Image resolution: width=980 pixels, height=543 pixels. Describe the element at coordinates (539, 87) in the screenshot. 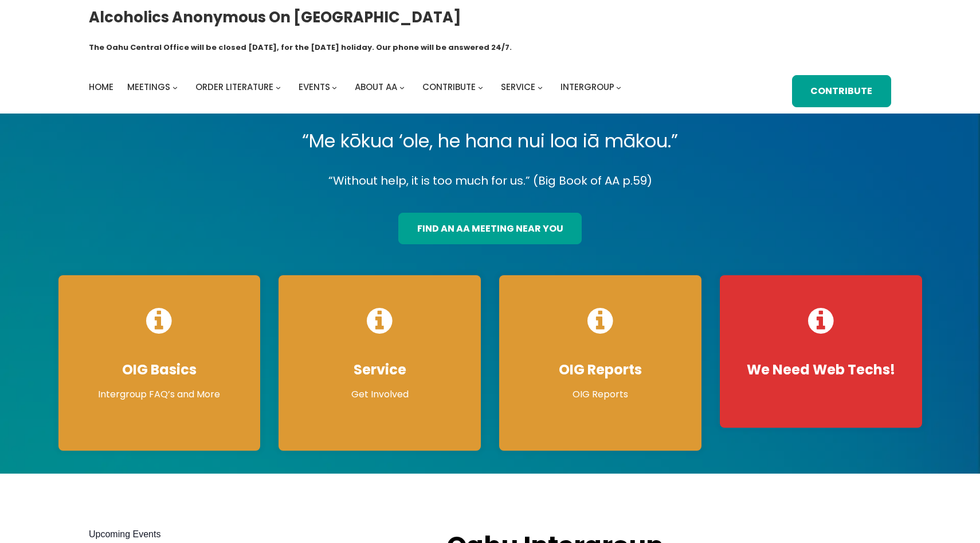

I see `button: Service submenu` at that location.